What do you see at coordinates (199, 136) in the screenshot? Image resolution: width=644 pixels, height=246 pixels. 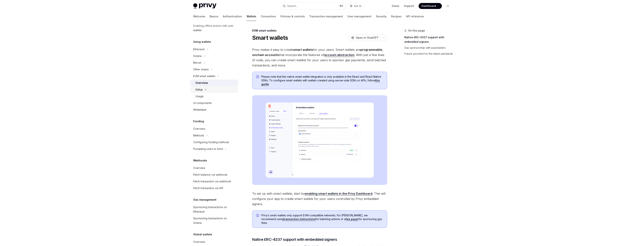 I see `div: Methods` at bounding box center [199, 136].